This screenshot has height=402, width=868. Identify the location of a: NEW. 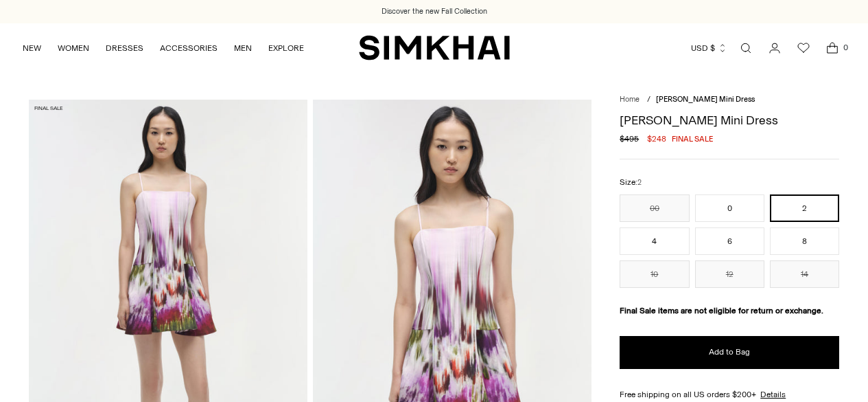
(32, 48).